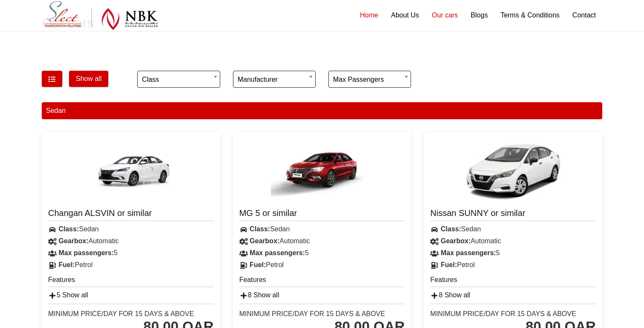 This screenshot has height=328, width=644. I want to click on button: Show all, so click(89, 79).